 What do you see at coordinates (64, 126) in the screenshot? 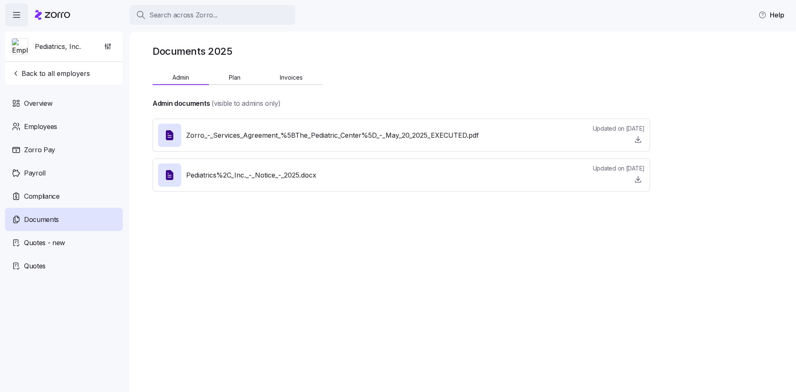
I see `a: Employees` at bounding box center [64, 126].